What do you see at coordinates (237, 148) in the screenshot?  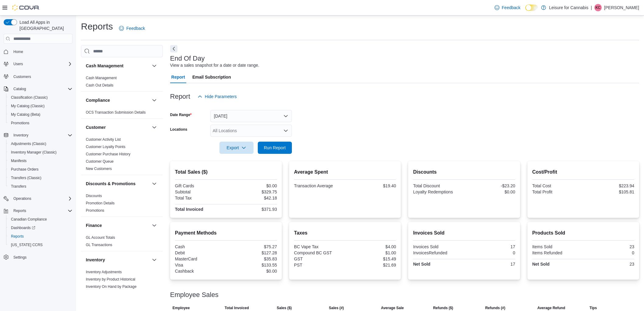 I see `span: Export` at bounding box center [237, 148].